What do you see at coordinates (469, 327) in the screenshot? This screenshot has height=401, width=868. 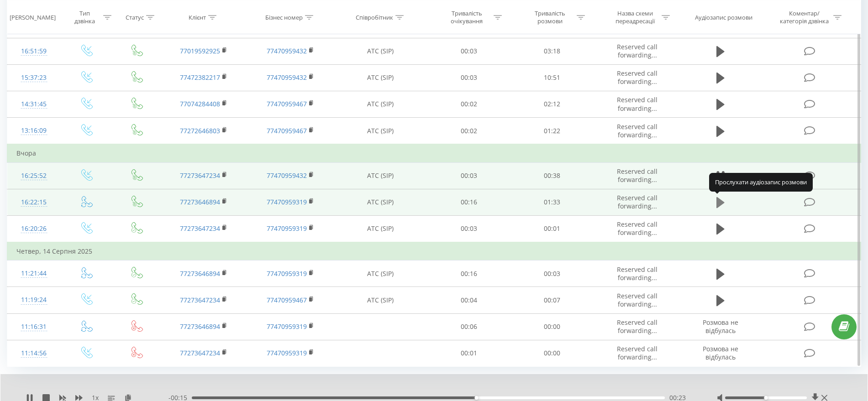 I see `td: 00:06` at bounding box center [469, 327].